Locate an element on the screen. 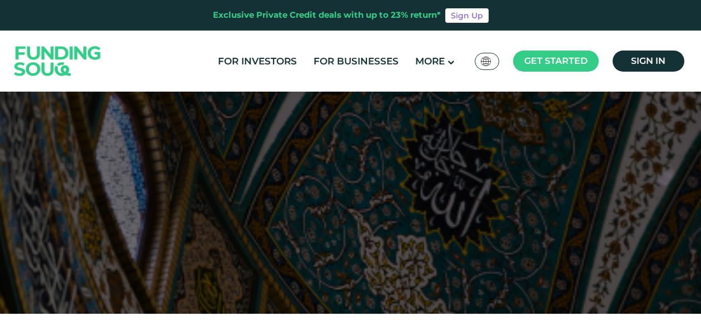 The height and width of the screenshot is (321, 701). a: Sign in is located at coordinates (648, 61).